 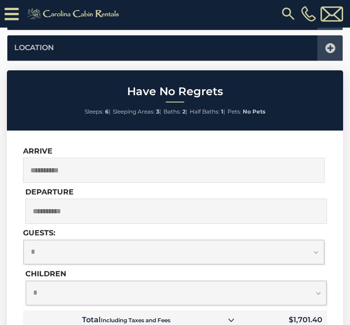 I want to click on label: Arrive, so click(x=38, y=151).